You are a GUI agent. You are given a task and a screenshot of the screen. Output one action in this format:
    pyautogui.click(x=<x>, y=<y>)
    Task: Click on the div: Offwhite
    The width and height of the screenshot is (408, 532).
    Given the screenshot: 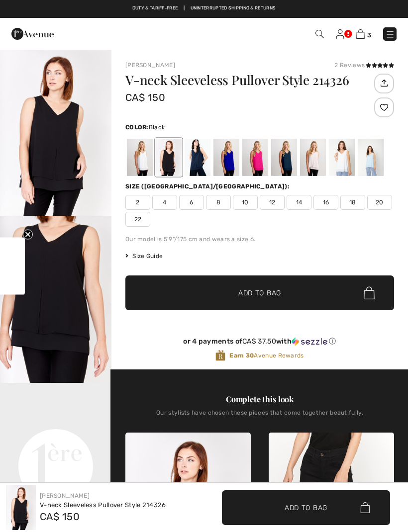 What is the action you would take?
    pyautogui.click(x=140, y=157)
    